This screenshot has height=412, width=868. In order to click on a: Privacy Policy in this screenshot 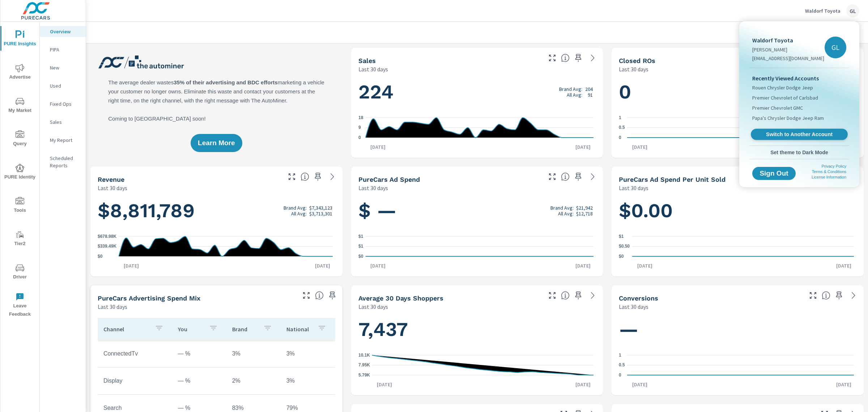, I will do `click(834, 166)`.